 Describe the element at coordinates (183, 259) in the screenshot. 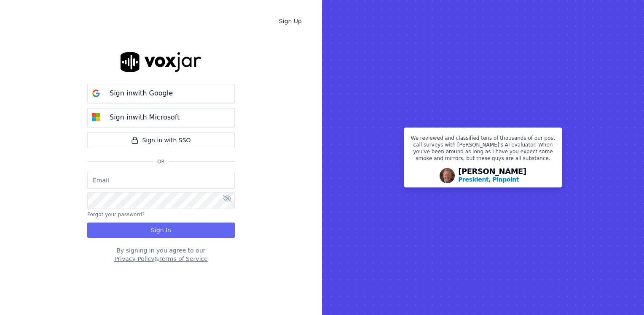

I see `button: Terms of Service` at that location.